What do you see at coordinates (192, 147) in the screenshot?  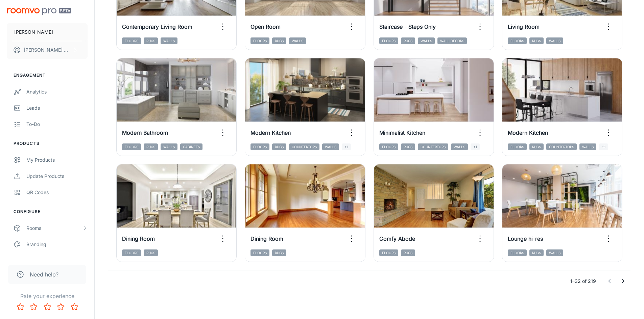 I see `span: Cabinets` at bounding box center [192, 147].